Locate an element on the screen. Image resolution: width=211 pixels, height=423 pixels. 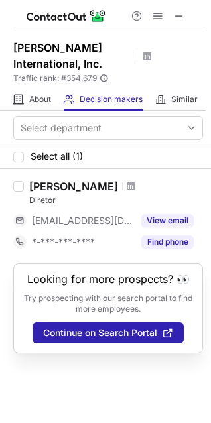
span: Select all (1) is located at coordinates (56, 157).